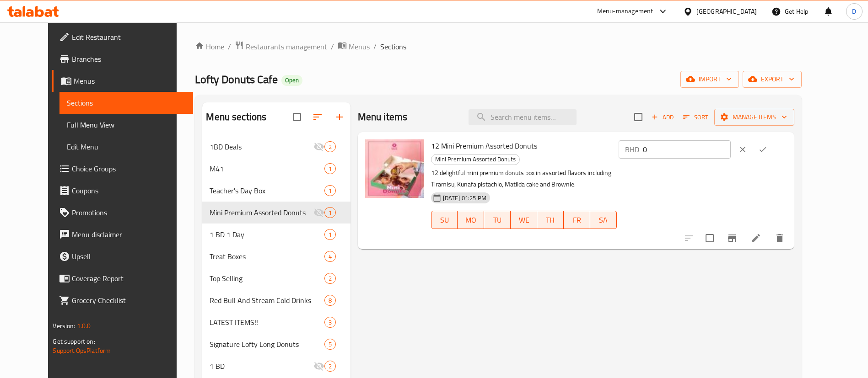  Describe the element at coordinates (122, 300) in the screenshot. I see `a: Grocery Checklist` at that location.